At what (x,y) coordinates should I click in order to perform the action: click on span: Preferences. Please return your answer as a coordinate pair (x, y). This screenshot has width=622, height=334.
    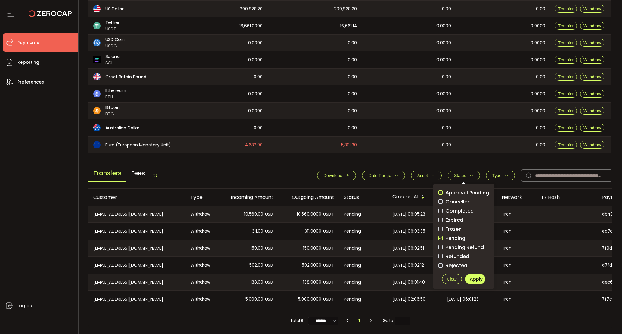
    Looking at the image, I should click on (31, 82).